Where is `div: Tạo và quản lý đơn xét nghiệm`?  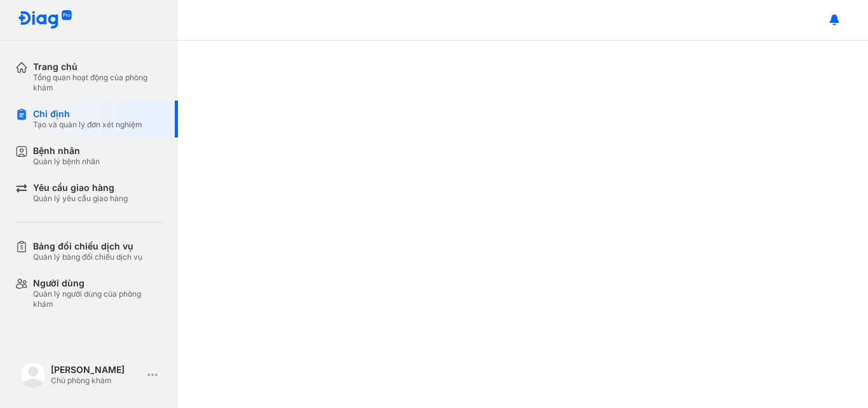 div: Tạo và quản lý đơn xét nghiệm is located at coordinates (88, 125).